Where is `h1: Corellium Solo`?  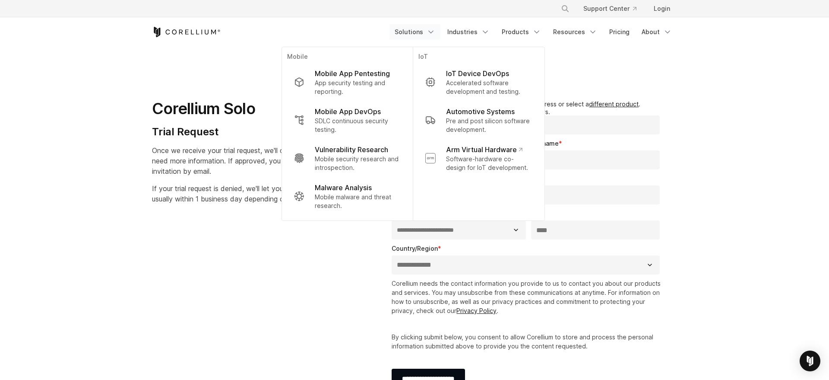
h1: Corellium Solo is located at coordinates (246, 108).